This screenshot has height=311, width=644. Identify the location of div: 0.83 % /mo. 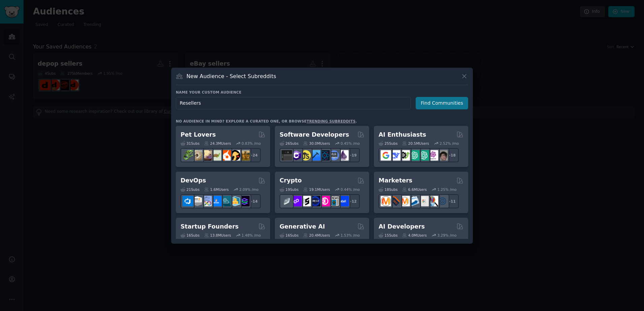
(251, 143).